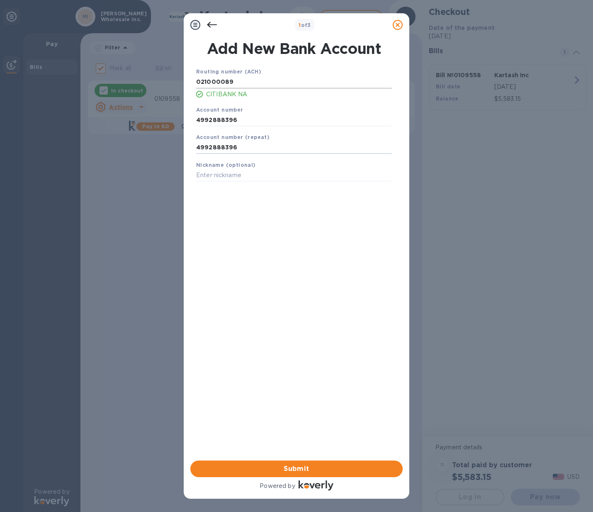 This screenshot has height=512, width=593. Describe the element at coordinates (294, 49) in the screenshot. I see `h1: Add New Bank Account` at that location.